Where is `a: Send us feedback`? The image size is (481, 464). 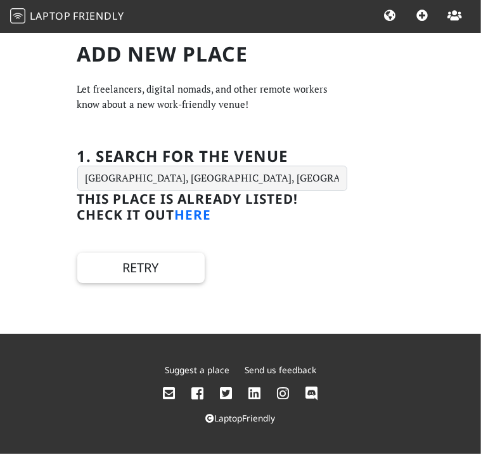 a: Send us feedback is located at coordinates (280, 369).